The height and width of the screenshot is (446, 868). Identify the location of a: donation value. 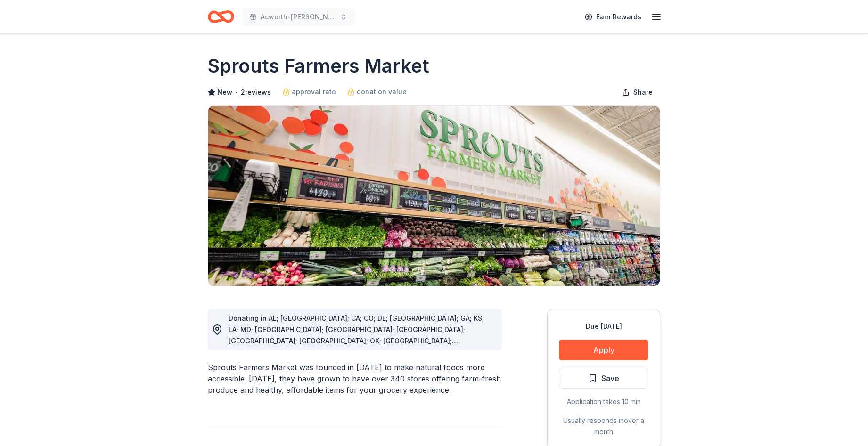
(377, 92).